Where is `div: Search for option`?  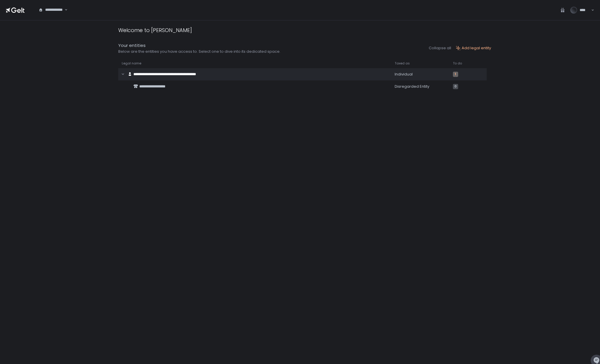 div: Search for option is located at coordinates (51, 10).